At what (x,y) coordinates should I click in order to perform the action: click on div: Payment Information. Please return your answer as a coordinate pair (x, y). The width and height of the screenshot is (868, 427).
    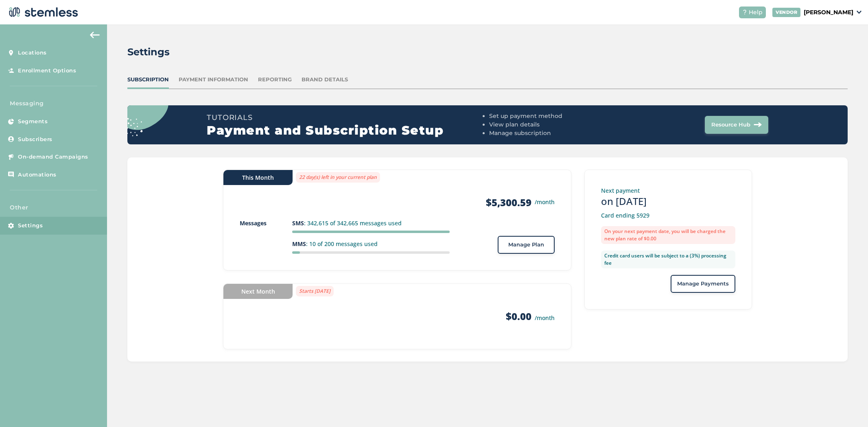
    Looking at the image, I should click on (213, 80).